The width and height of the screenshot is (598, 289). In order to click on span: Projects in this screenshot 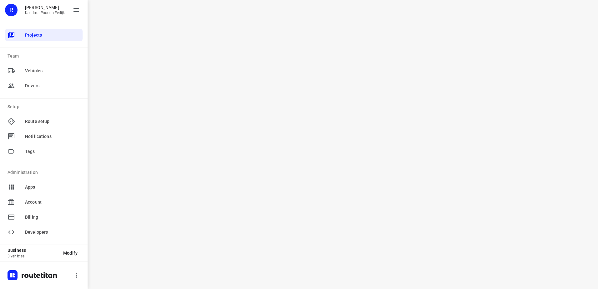, I will do `click(53, 35)`.